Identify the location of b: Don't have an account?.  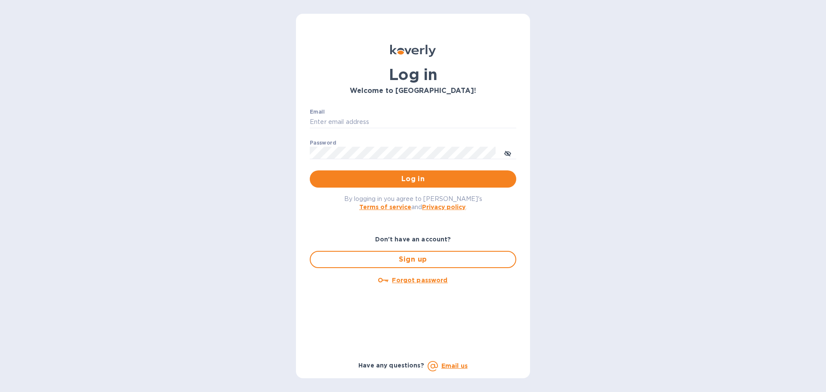
(413, 239).